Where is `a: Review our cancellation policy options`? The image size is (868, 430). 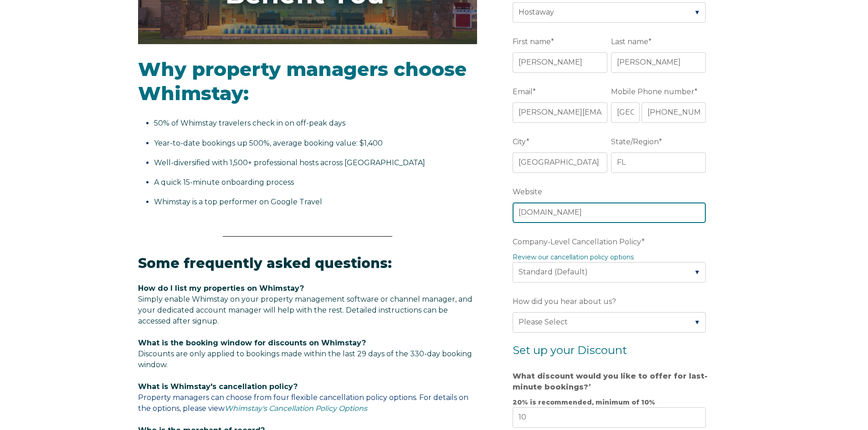 a: Review our cancellation policy options is located at coordinates (573, 257).